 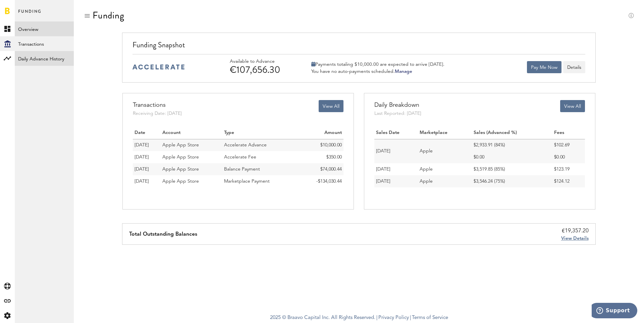 What do you see at coordinates (568, 133) in the screenshot?
I see `th: Fees` at bounding box center [568, 133].